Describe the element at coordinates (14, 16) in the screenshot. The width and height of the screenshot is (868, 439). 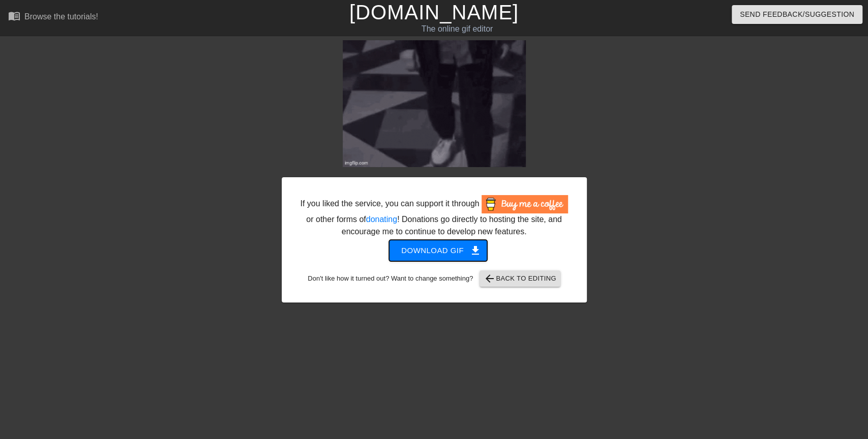
I see `span: menu_book` at that location.